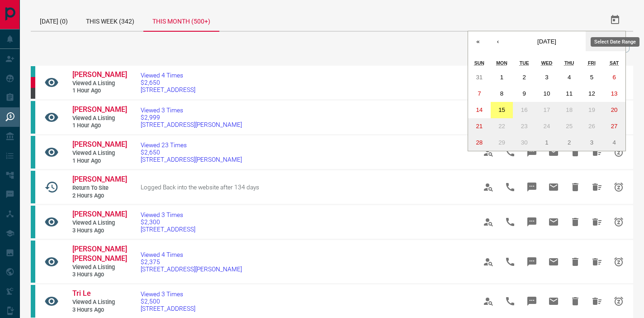 This screenshot has width=644, height=318. Describe the element at coordinates (547, 142) in the screenshot. I see `abbr: 1 October 2025` at that location.